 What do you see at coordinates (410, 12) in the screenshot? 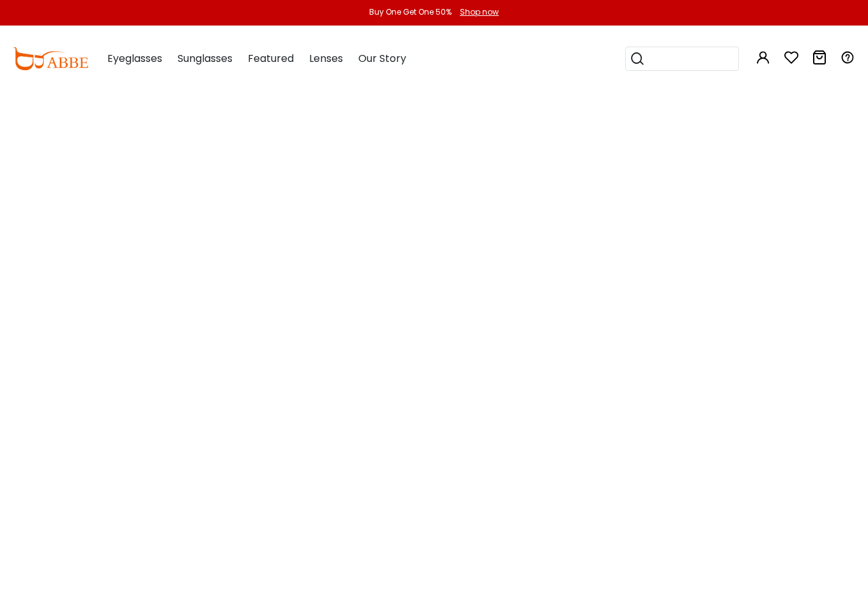
I see `div: Buy One Get One 50%` at bounding box center [410, 12].